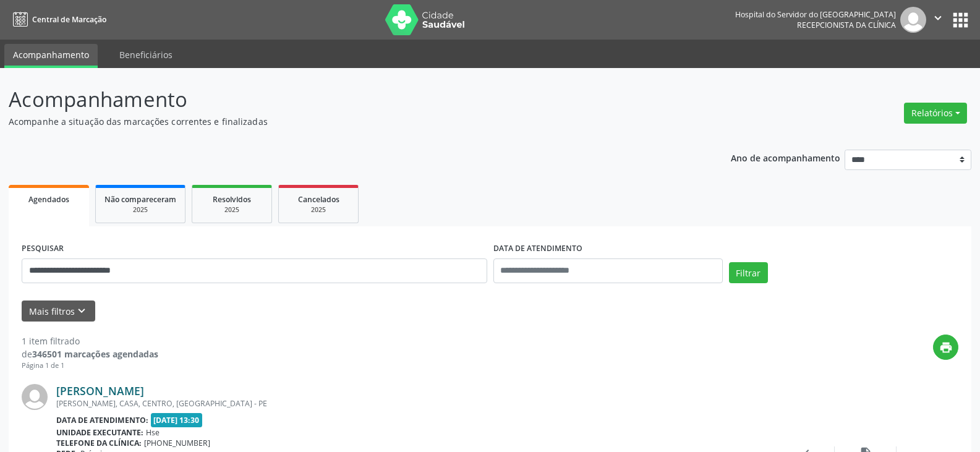  I want to click on a: Acompanhamento, so click(51, 55).